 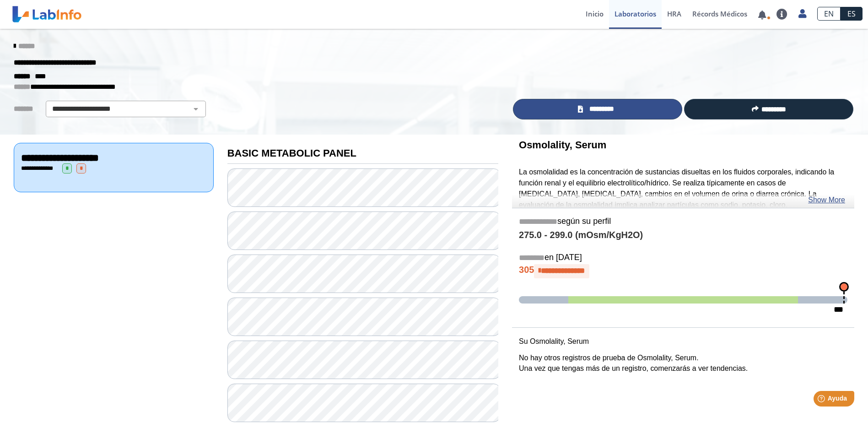 I want to click on h4: 305, so click(x=683, y=271).